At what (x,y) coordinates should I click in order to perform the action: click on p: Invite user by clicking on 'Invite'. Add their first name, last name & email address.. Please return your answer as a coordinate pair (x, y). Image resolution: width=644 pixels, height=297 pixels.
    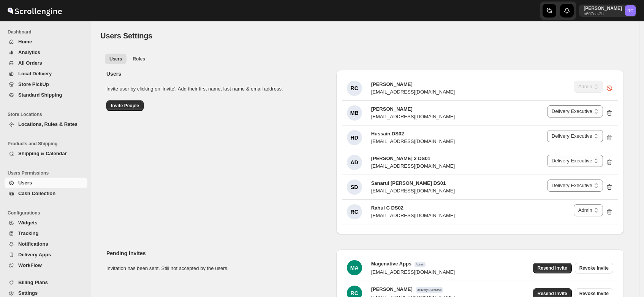
    Looking at the image, I should click on (218, 89).